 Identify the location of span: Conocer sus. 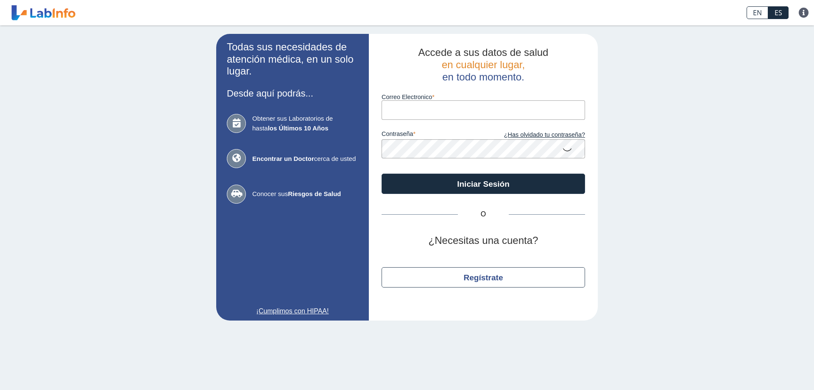
(305, 194).